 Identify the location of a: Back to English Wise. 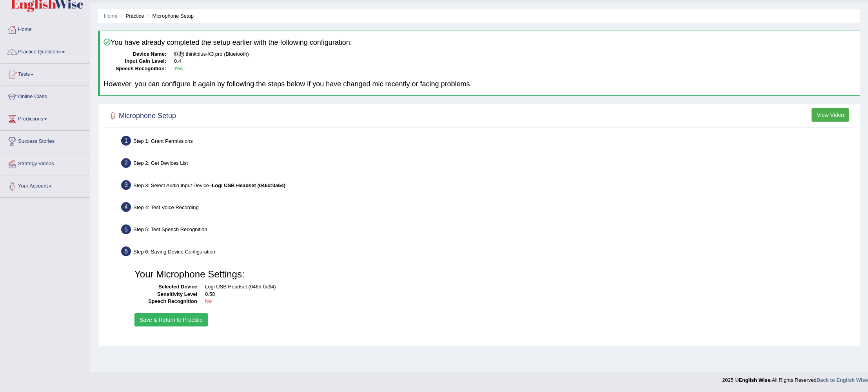
(842, 380).